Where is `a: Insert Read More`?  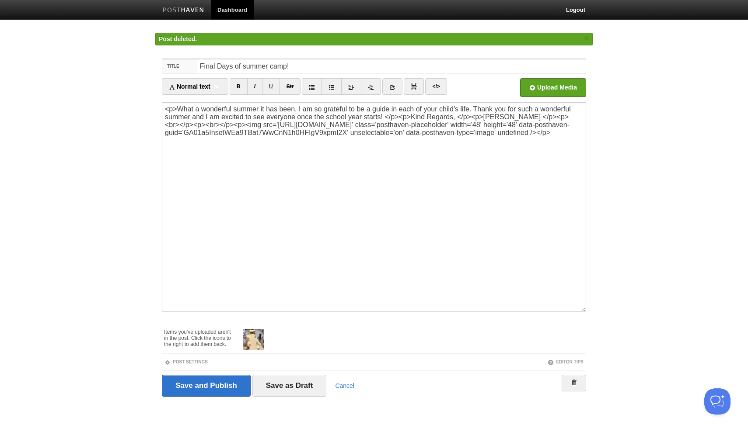 a: Insert Read More is located at coordinates (414, 87).